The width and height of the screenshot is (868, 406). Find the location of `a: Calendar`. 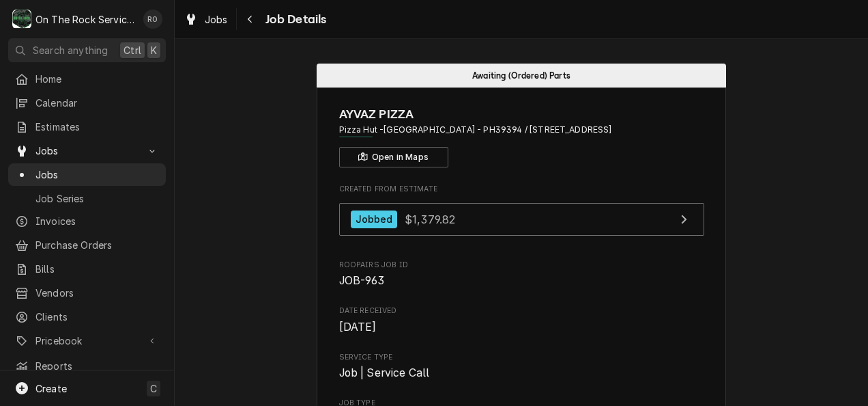

a: Calendar is located at coordinates (87, 103).